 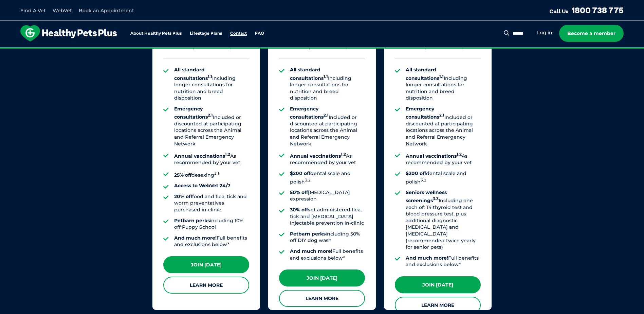 I want to click on a: Find A Vet, so click(x=33, y=11).